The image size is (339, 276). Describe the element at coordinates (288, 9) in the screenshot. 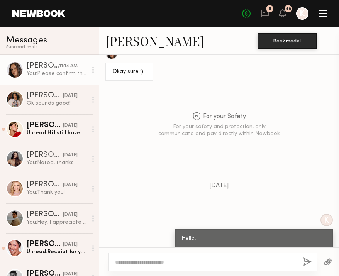

I see `div: 49` at that location.